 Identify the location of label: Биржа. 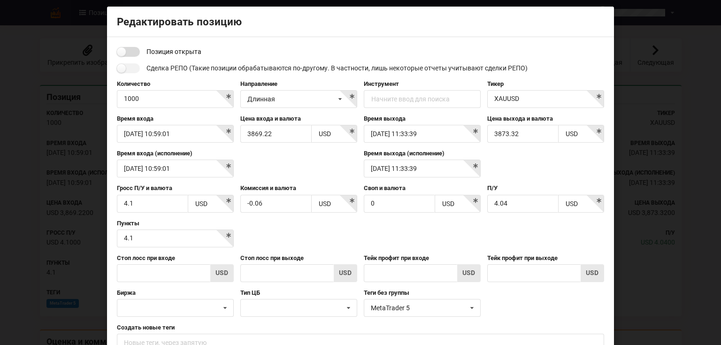
(175, 293).